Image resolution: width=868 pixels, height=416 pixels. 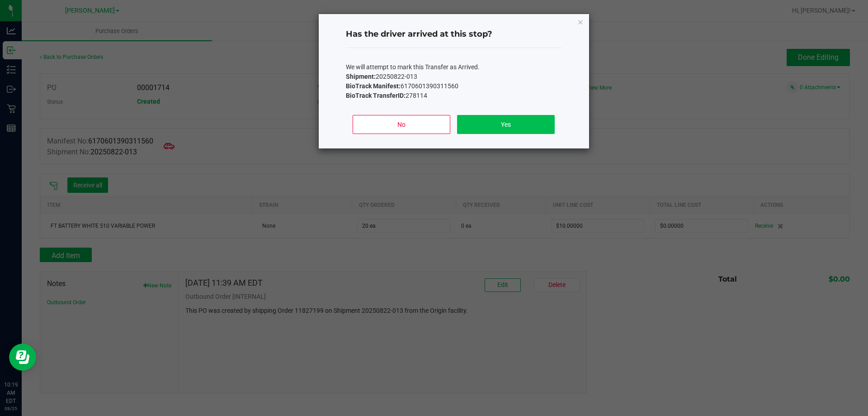 What do you see at coordinates (580, 21) in the screenshot?
I see `button: Close` at bounding box center [580, 21].